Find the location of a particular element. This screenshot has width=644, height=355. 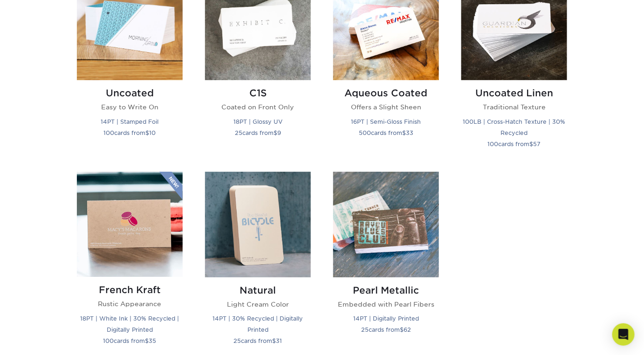

h2: Uncoated Linen is located at coordinates (514, 93).